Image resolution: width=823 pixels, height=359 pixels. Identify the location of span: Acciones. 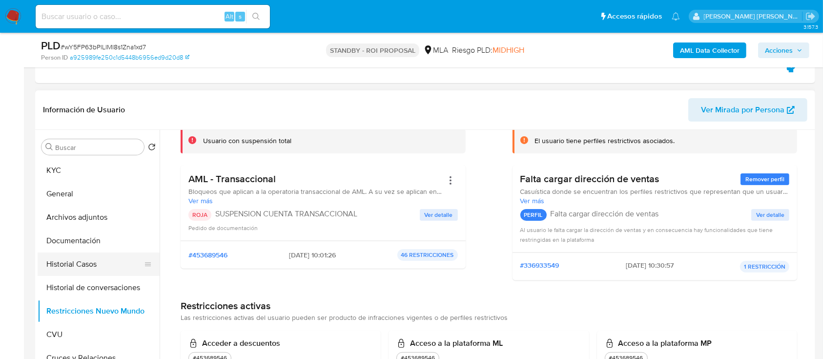
(778, 50).